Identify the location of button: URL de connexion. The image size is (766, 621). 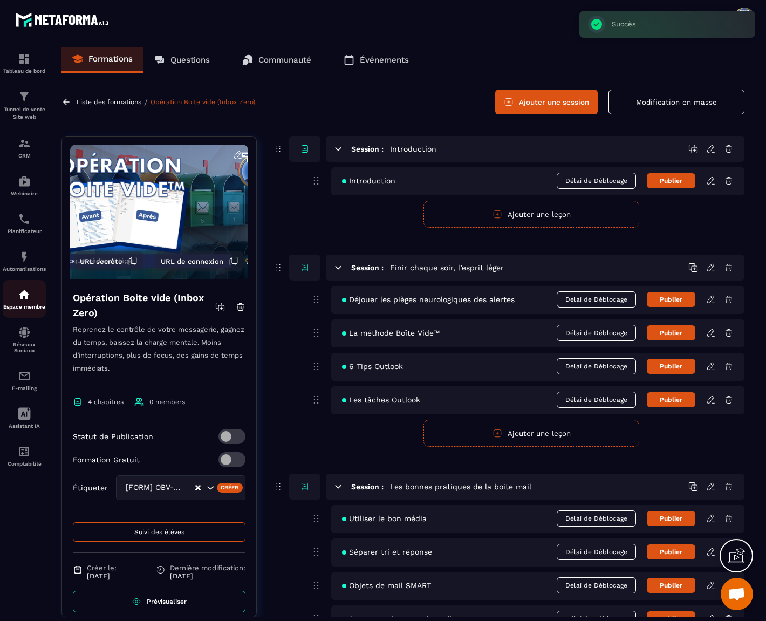
(200, 261).